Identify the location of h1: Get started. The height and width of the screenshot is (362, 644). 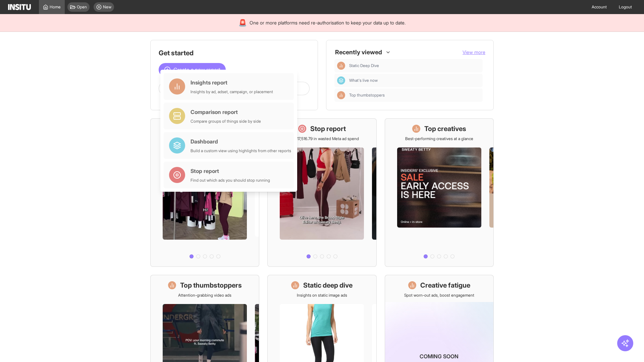
(234, 53).